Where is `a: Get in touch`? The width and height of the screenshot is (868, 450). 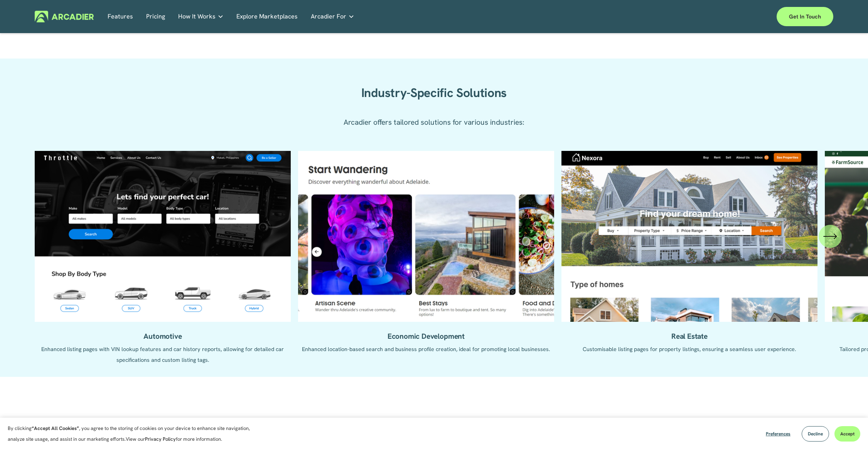
a: Get in touch is located at coordinates (804, 17).